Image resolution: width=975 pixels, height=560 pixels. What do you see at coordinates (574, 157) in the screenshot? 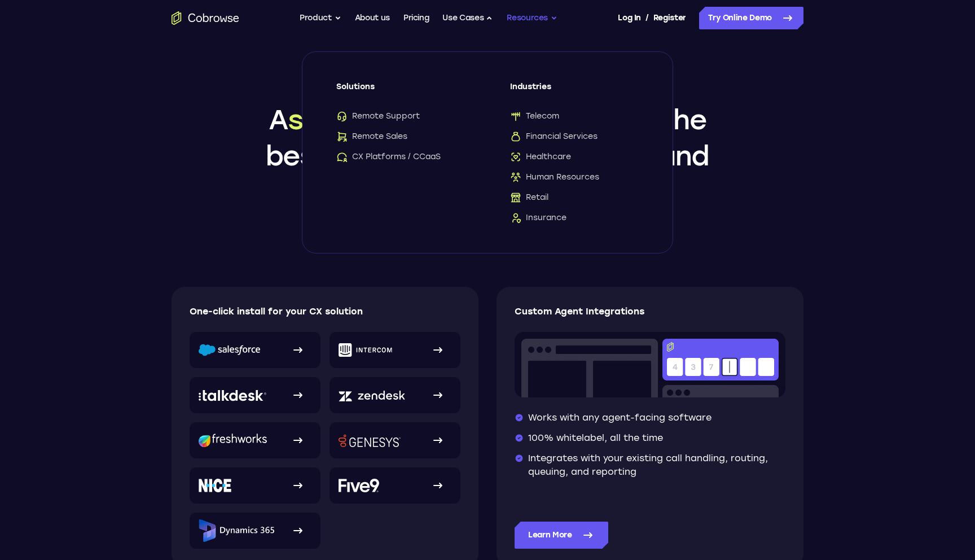
I see `a: HealthcareHealthcare` at bounding box center [574, 157].